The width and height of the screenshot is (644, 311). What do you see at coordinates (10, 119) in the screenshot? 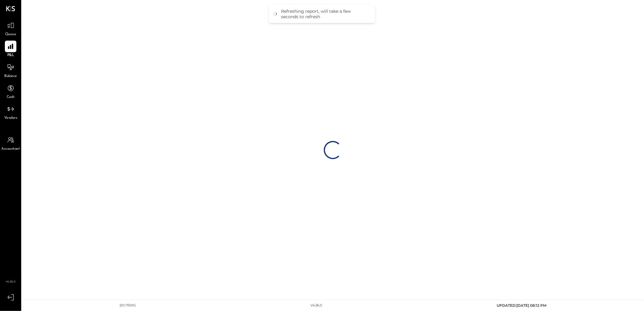
I see `span: Vendors` at bounding box center [10, 119].